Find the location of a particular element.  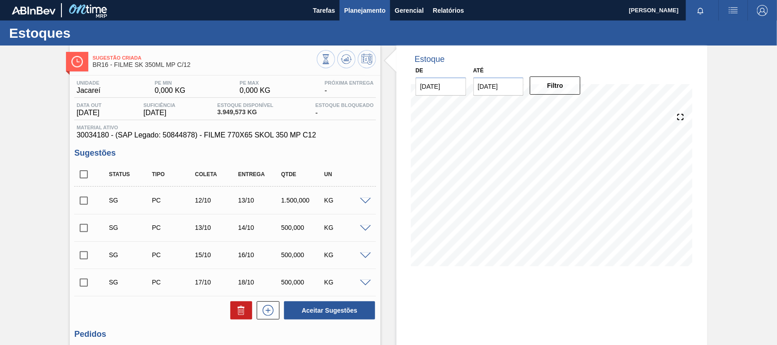

div: Excluir Sugestões is located at coordinates (239, 310).